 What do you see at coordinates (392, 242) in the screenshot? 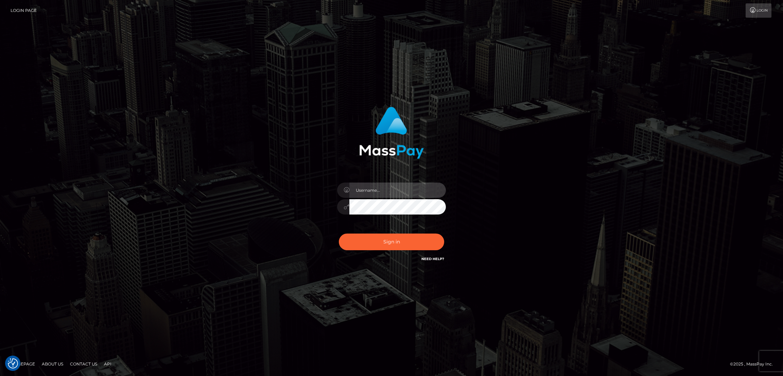
I see `button: Sign in` at bounding box center [392, 242].